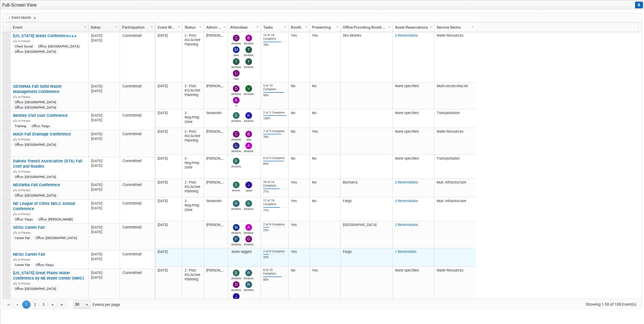 This screenshot has width=644, height=324. I want to click on div: Mark Jacobs, so click(236, 55).